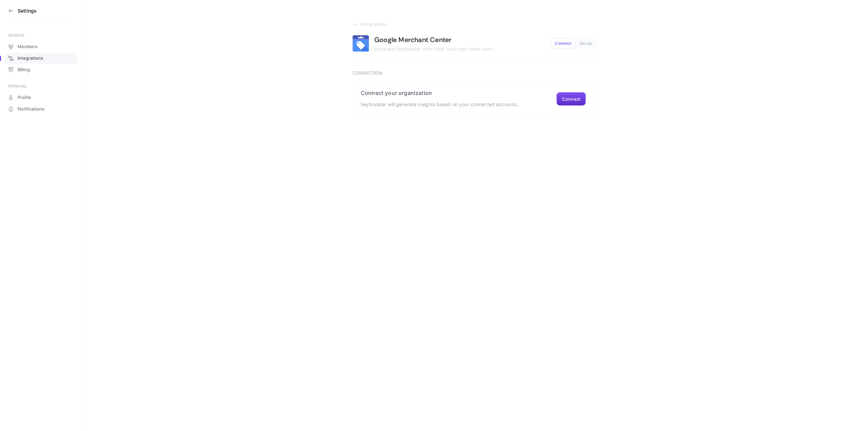 This screenshot has height=431, width=868. I want to click on a: Profile, so click(40, 97).